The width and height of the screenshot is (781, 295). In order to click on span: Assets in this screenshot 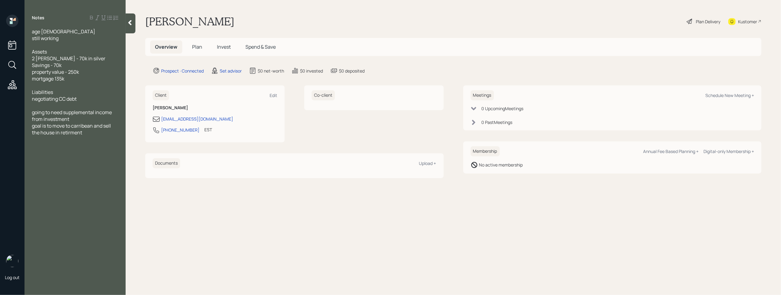, I will do `click(39, 52)`.